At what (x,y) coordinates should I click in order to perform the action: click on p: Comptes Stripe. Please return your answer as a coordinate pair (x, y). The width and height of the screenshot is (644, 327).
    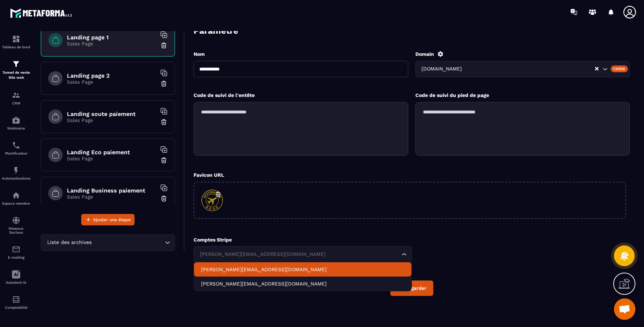
    Looking at the image, I should click on (303, 240).